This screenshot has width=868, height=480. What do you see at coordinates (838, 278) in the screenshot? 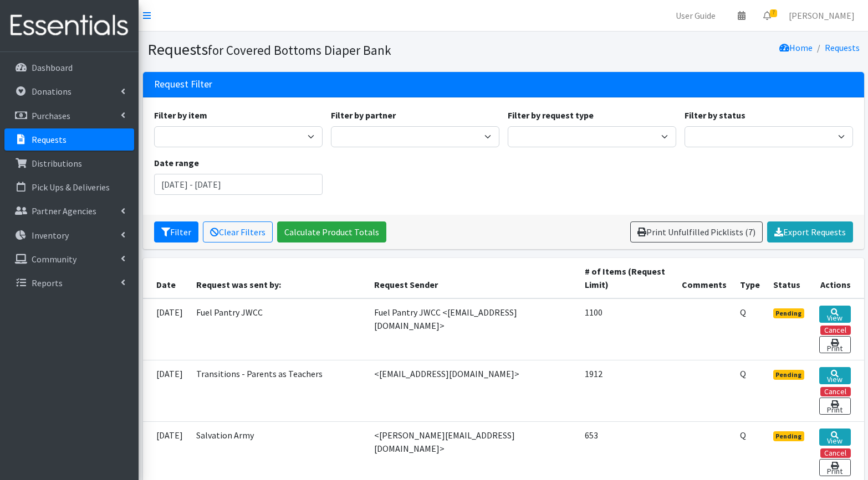
I see `th: Actions` at bounding box center [838, 278].